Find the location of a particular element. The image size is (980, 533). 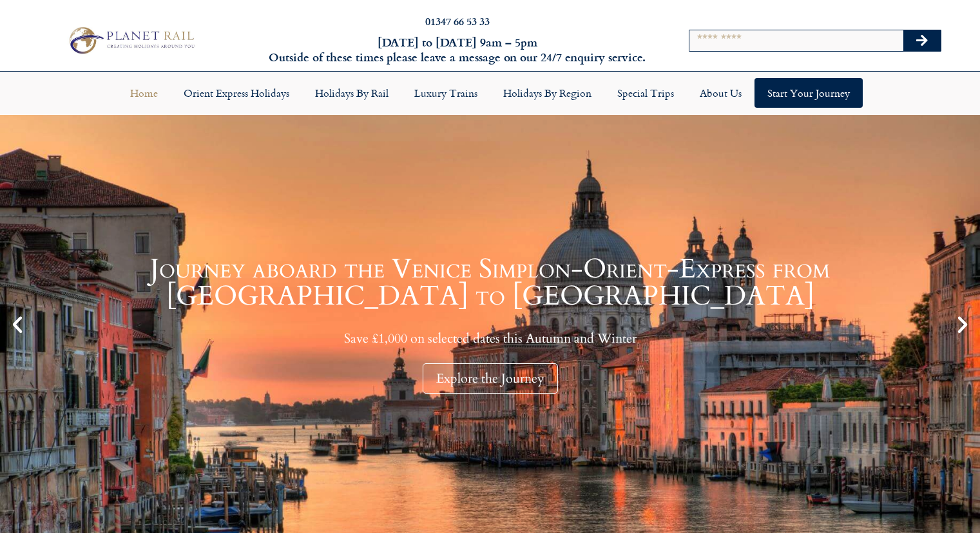

a: Start your Journey is located at coordinates (808, 93).